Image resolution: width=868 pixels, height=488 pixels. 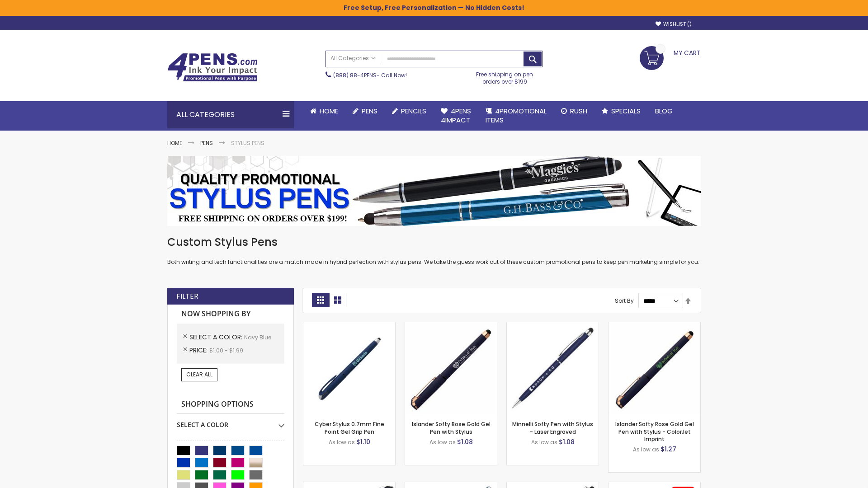 I want to click on div: Both writing and tech functionalities are a match made in hybrid perfection with stylus pens. We ..., so click(x=434, y=250).